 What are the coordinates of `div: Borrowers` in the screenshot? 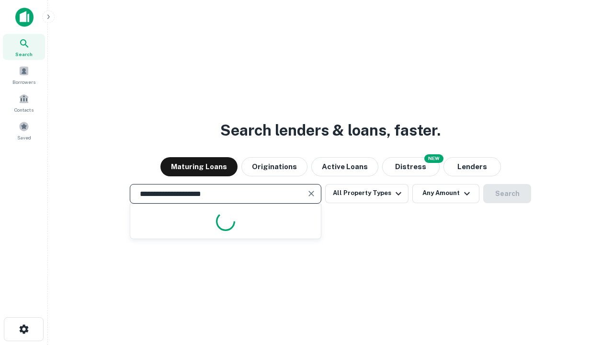 It's located at (24, 75).